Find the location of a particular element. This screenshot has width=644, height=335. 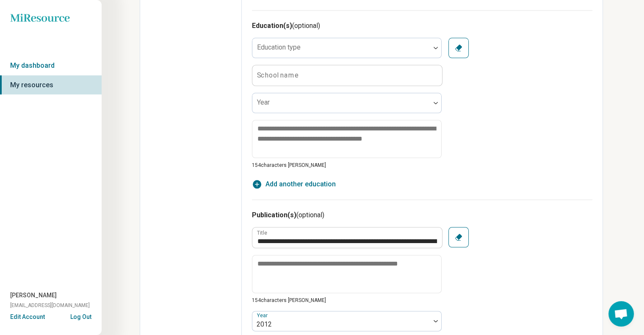

h3: Education(s) is located at coordinates (422, 26).